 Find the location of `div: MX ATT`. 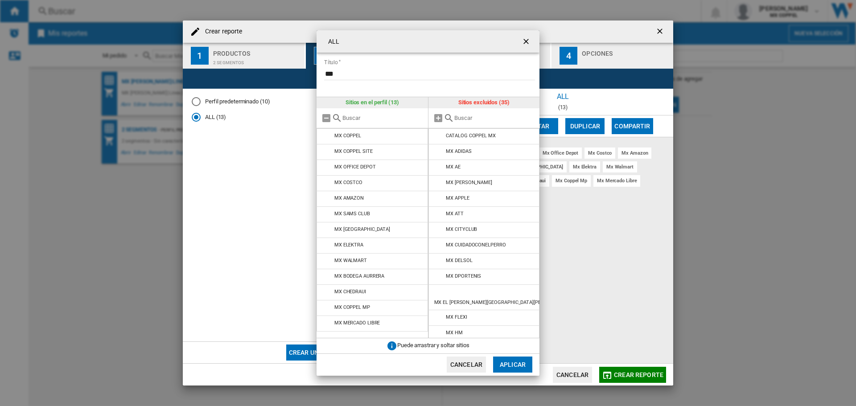

div: MX ATT is located at coordinates (454, 213).